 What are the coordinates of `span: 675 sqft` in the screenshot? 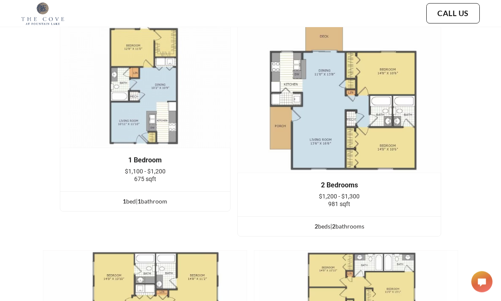 It's located at (145, 180).